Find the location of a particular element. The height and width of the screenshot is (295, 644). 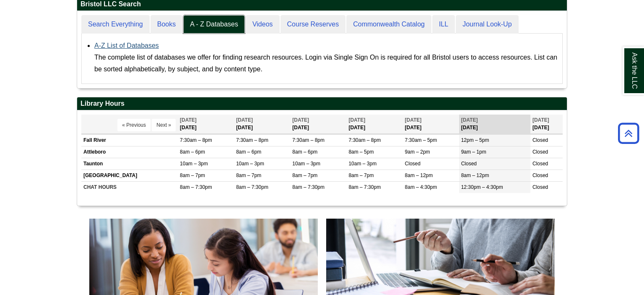

h2: Library Hours is located at coordinates (322, 104).